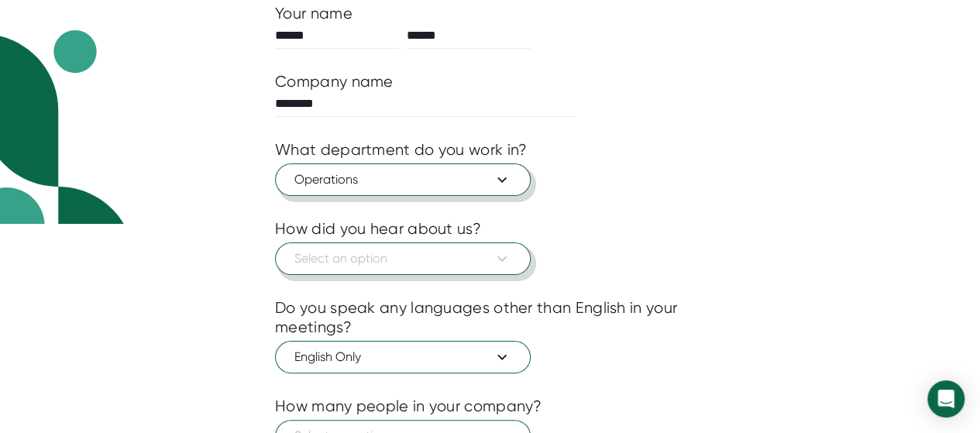 This screenshot has width=980, height=433. What do you see at coordinates (408, 406) in the screenshot?
I see `div: How many people in your company?` at bounding box center [408, 406].